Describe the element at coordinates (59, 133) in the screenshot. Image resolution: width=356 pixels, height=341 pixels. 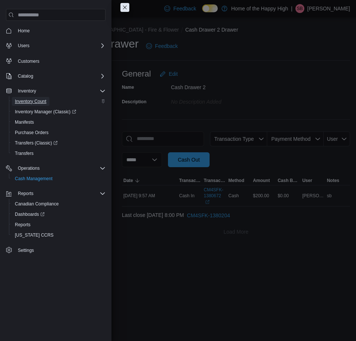
I see `button: Purchase Orders` at that location.